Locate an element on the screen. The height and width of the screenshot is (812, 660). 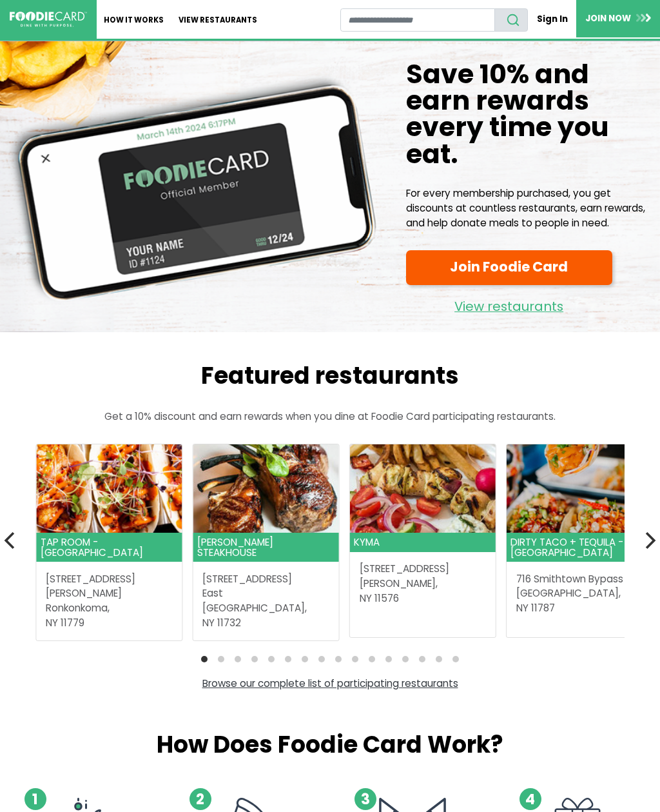
a: Sign In is located at coordinates (552, 19).